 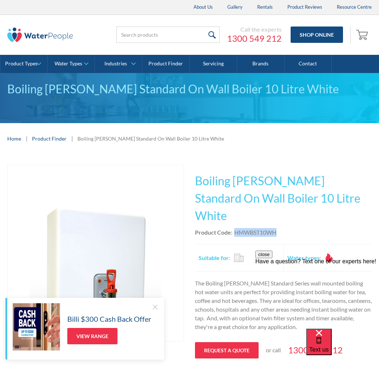 What do you see at coordinates (363, 35) in the screenshot?
I see `img: shopping cart` at bounding box center [363, 35].